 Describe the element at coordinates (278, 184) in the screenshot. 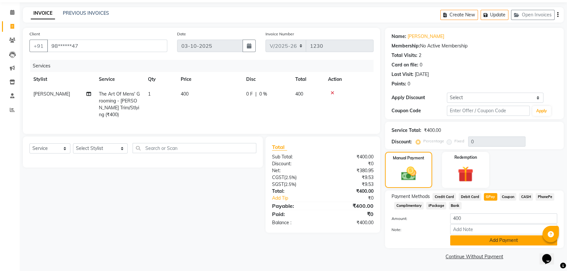

I see `span: SGST` at that location.